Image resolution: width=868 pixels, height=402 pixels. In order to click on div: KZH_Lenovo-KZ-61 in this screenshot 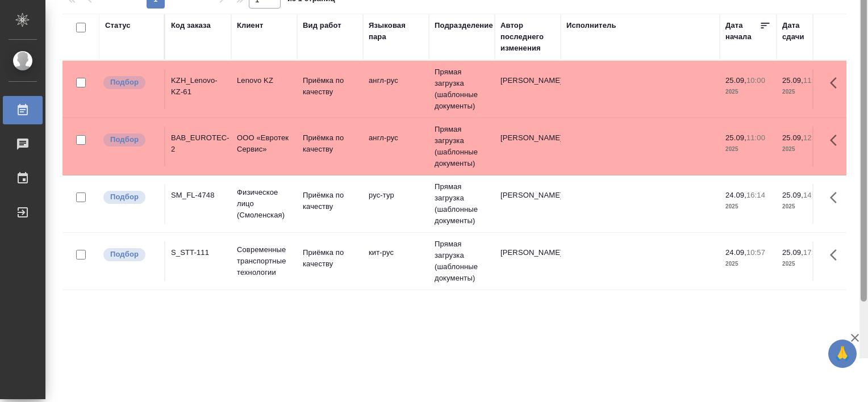, I will do `click(199, 86)`.